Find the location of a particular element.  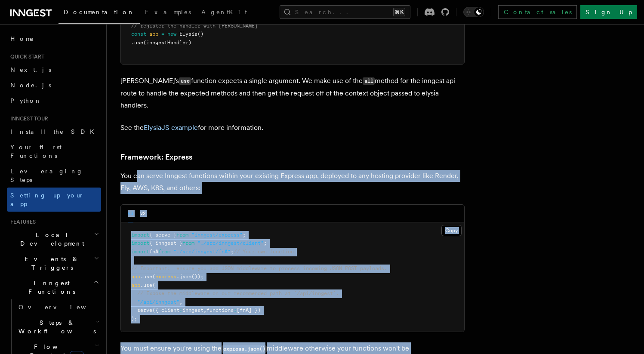

a: ElysiaJS example is located at coordinates (171, 127).